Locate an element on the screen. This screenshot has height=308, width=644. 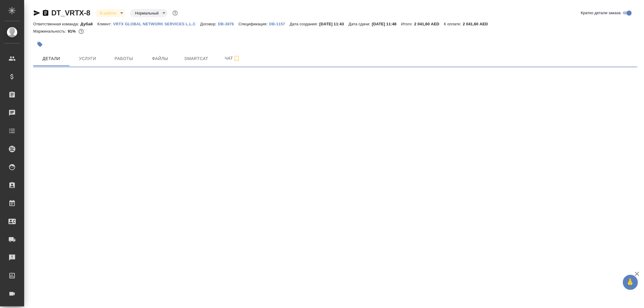
p: VRTX GLOBAL NETWORK SERVICES L.L.C is located at coordinates (157, 24).